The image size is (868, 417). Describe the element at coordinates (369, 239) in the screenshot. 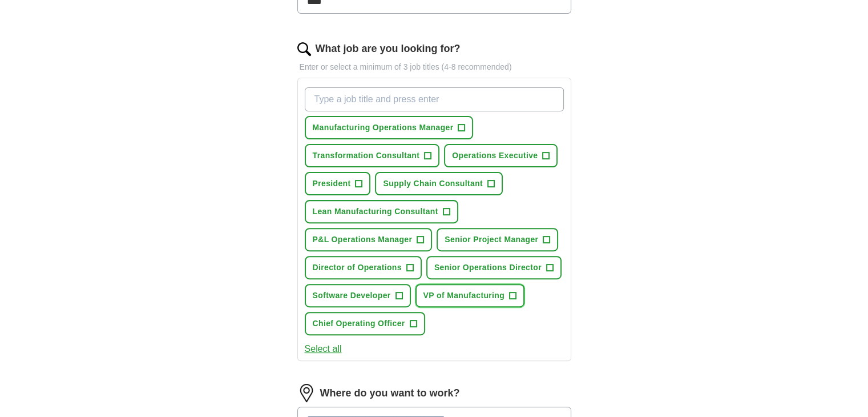

I see `button: P&L Operations Manager` at that location.